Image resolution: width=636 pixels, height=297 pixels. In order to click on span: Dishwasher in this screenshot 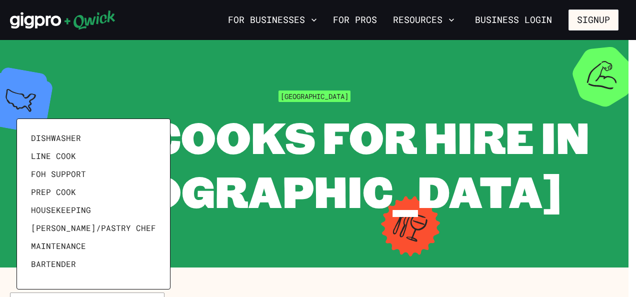, I will do `click(56, 138)`.